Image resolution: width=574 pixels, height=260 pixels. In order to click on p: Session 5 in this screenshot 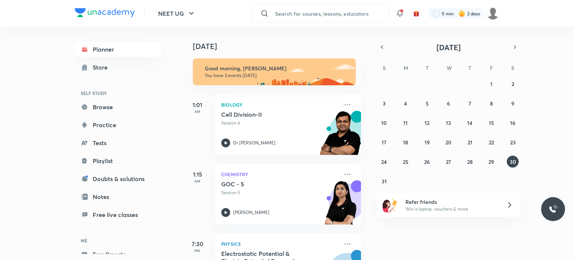, I will do `click(280, 192)`.